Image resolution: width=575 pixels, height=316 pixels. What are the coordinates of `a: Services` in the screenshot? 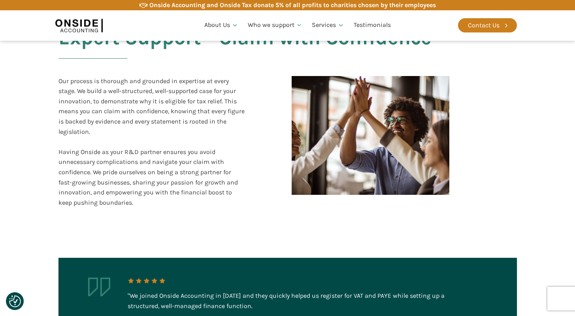 It's located at (328, 25).